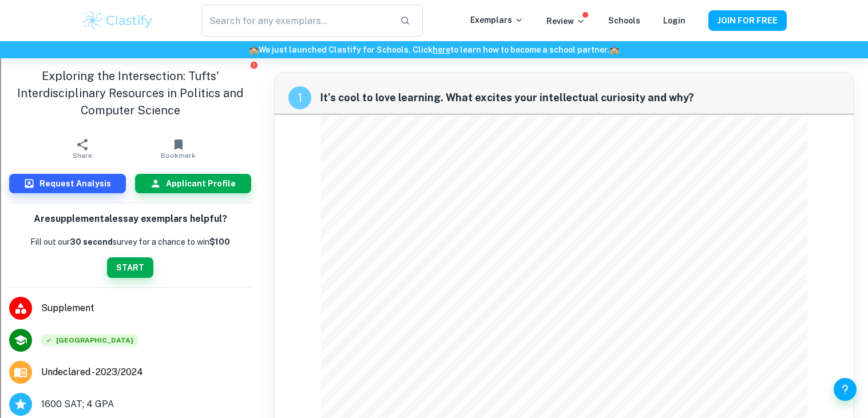  I want to click on a: Login, so click(674, 21).